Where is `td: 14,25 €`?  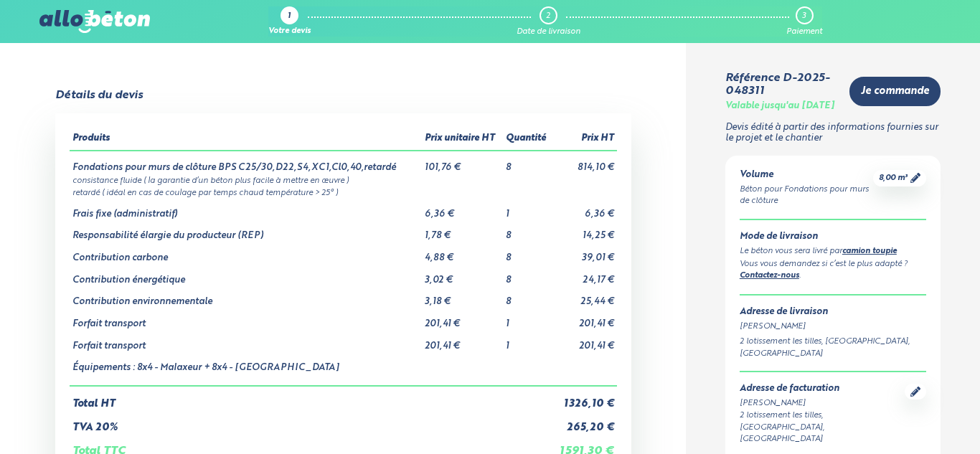 td: 14,25 € is located at coordinates (585, 230).